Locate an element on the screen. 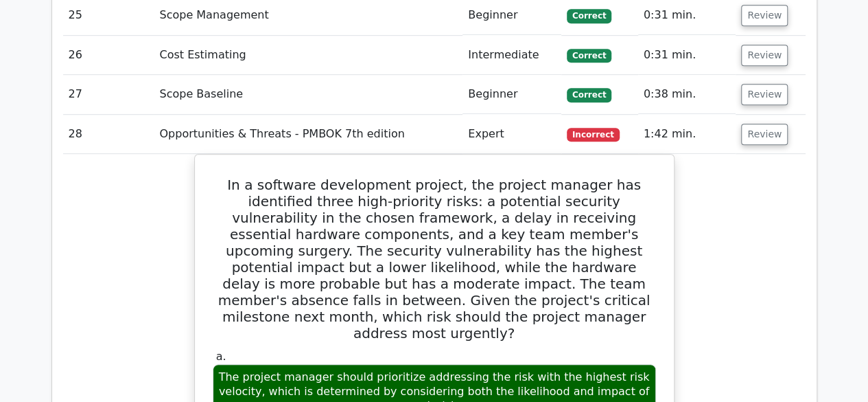 The width and height of the screenshot is (868, 402). span: Incorrect is located at coordinates (593, 135).